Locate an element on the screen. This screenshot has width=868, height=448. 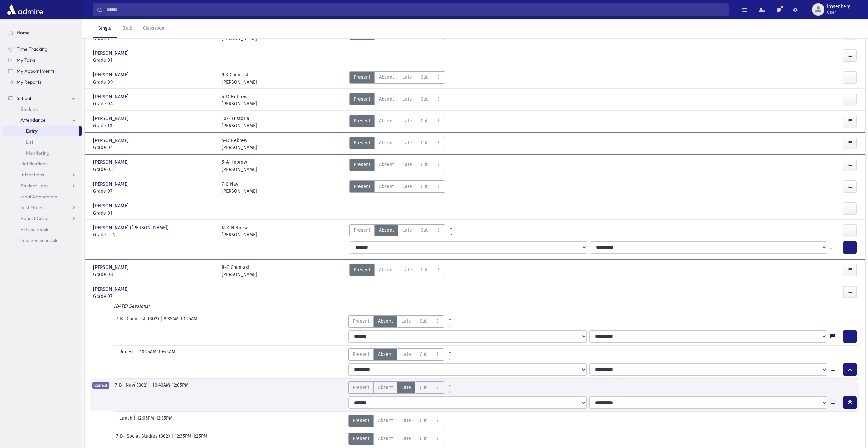
span: Grade 04 is located at coordinates (154, 147).